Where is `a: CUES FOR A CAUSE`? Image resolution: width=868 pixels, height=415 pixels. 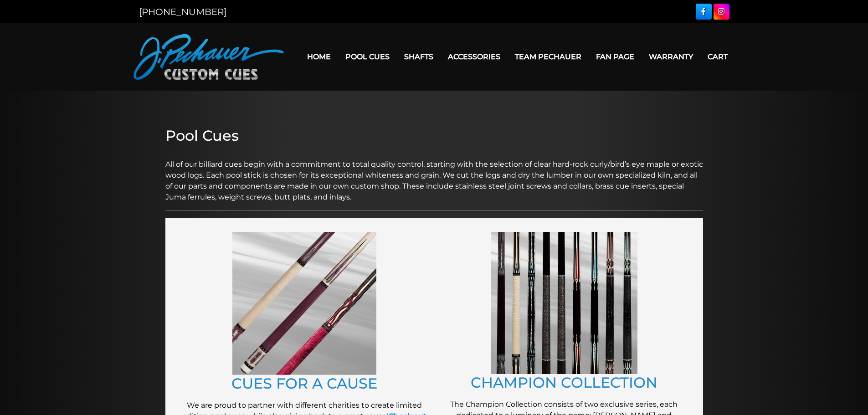
a: CUES FOR A CAUSE is located at coordinates (305, 383).